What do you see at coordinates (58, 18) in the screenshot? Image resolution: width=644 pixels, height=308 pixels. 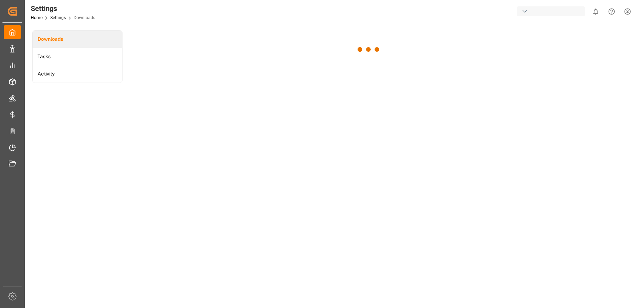 I see `a: Settings` at bounding box center [58, 18].